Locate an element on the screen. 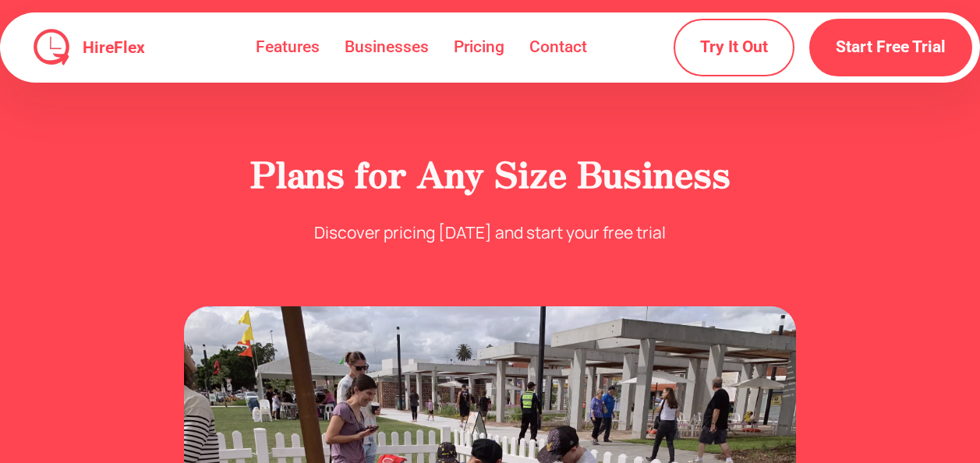  a: Businesses is located at coordinates (387, 47).